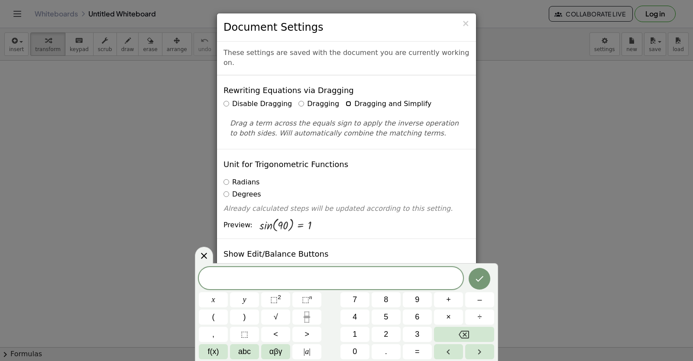 The image size is (693, 361). What do you see at coordinates (244, 334) in the screenshot?
I see `button: Placeholder` at bounding box center [244, 334].